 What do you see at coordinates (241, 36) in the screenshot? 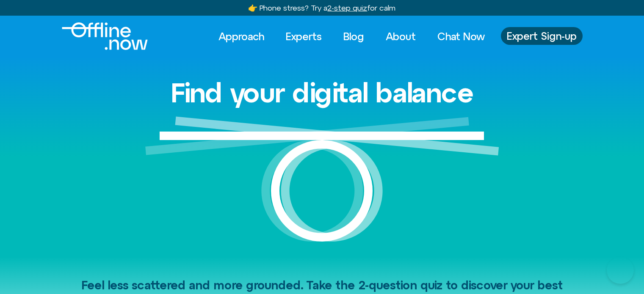
I see `a: Approach` at bounding box center [241, 36].